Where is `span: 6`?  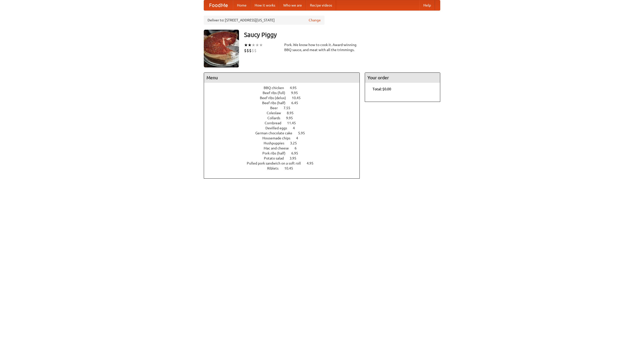 span: 6 is located at coordinates (298, 148).